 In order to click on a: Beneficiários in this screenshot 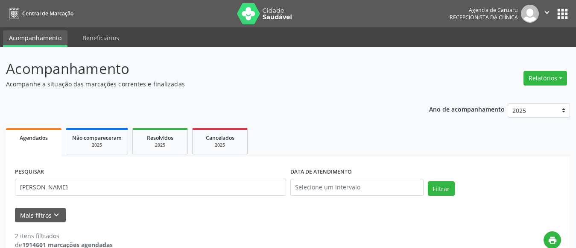, I will do `click(101, 38)`.